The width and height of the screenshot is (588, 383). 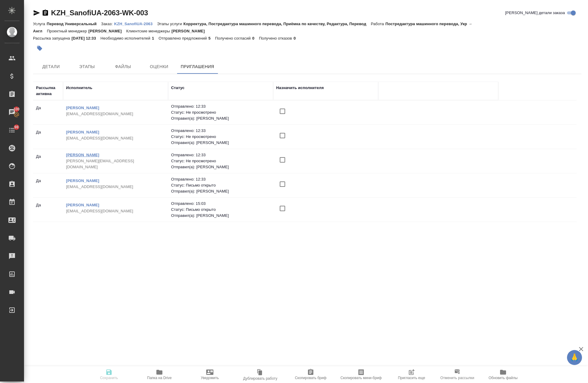 What do you see at coordinates (234, 38) in the screenshot?
I see `p: Получено согласий` at bounding box center [234, 38].